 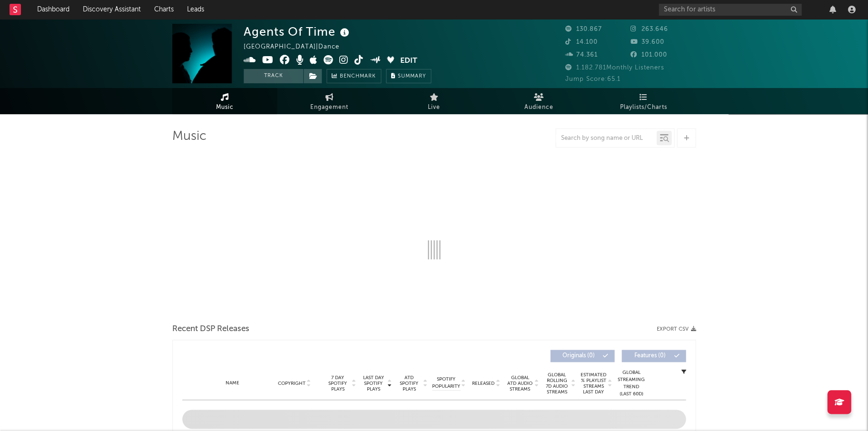 What do you see at coordinates (631, 383) in the screenshot?
I see `div: Global Streaming Trend (Last 60D)` at bounding box center [631, 383].